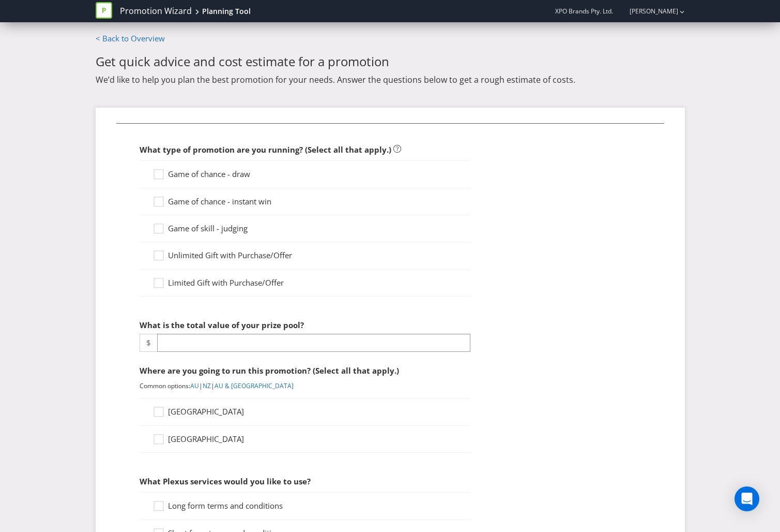 The image size is (780, 532). I want to click on span: Game of skill - judging, so click(208, 228).